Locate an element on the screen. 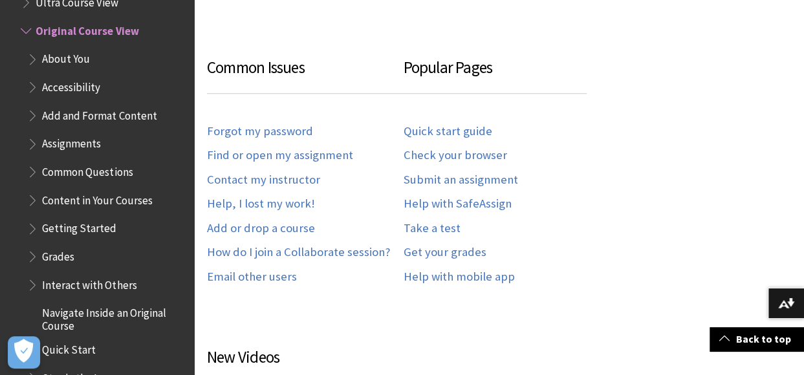 Image resolution: width=804 pixels, height=375 pixels. a: Add or drop a course is located at coordinates (261, 228).